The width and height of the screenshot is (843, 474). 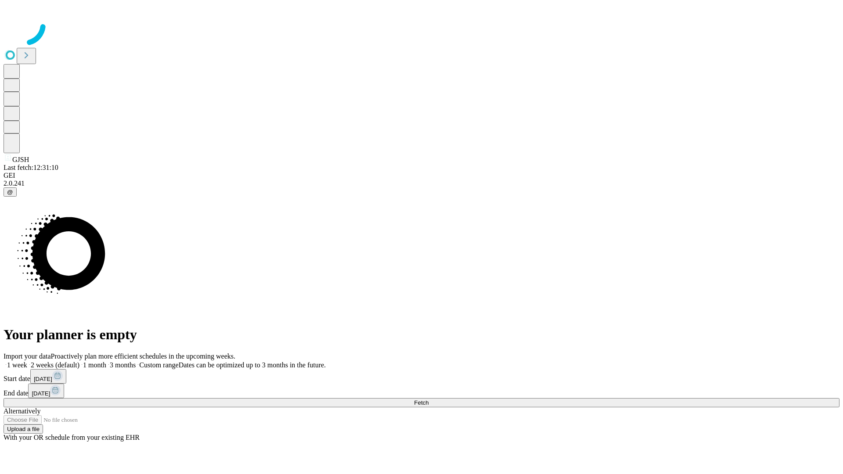 I want to click on div: End date, so click(x=422, y=391).